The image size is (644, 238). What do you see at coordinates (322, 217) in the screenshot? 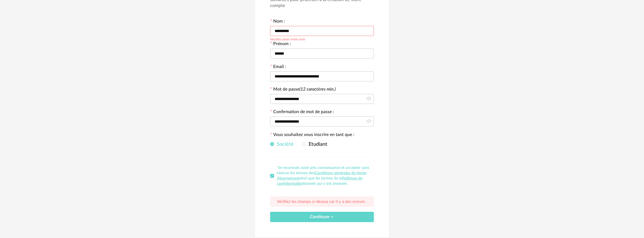
I see `span: Continuer` at bounding box center [322, 217].